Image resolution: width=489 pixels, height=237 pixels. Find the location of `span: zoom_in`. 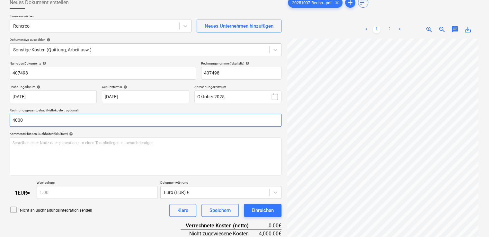

span: zoom_in is located at coordinates (430, 30).